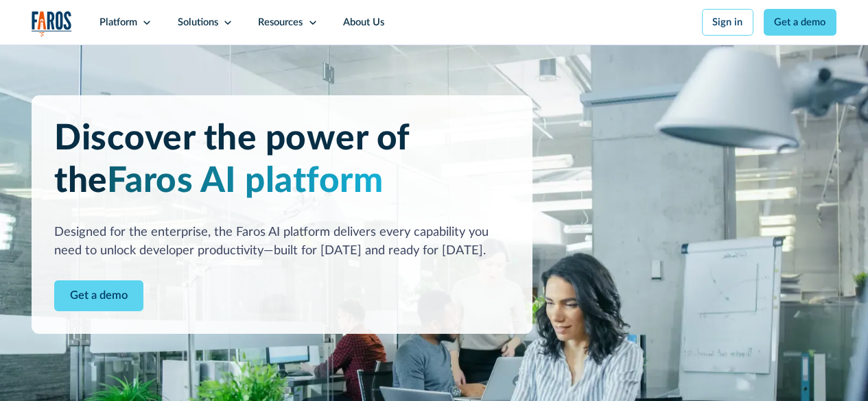 The width and height of the screenshot is (868, 401). Describe the element at coordinates (282, 241) in the screenshot. I see `div: Designed for the enterprise, the Faros AI platform delivers every capability you need to unlock d...` at that location.